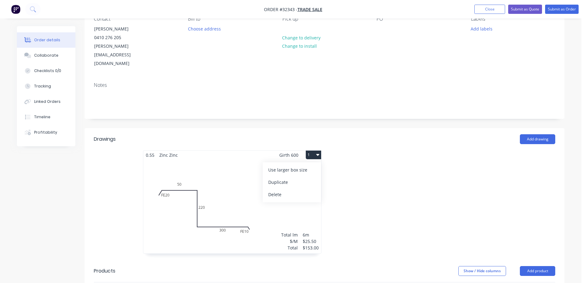 Image resolution: width=586 pixels, height=283 pixels. What do you see at coordinates (150, 155) in the screenshot?
I see `span: 0.55` at bounding box center [150, 155].